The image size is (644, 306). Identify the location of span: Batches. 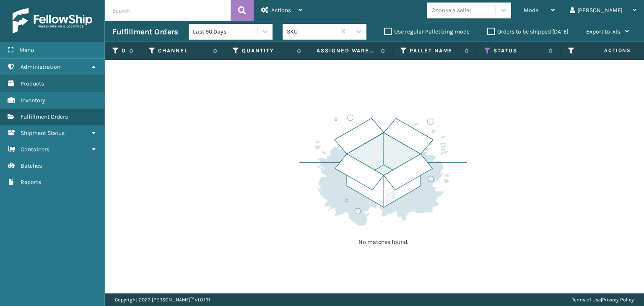
(31, 166).